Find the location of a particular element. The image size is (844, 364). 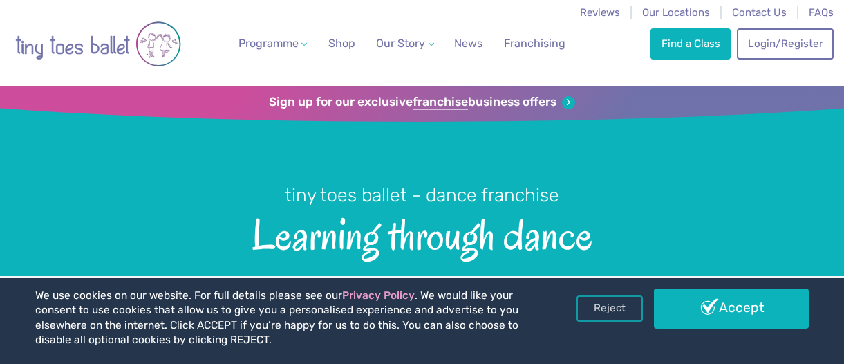

span: News is located at coordinates (468, 43).